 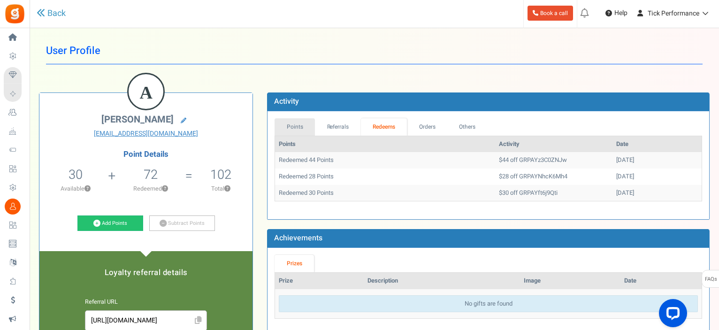 I want to click on span: Help, so click(x=619, y=13).